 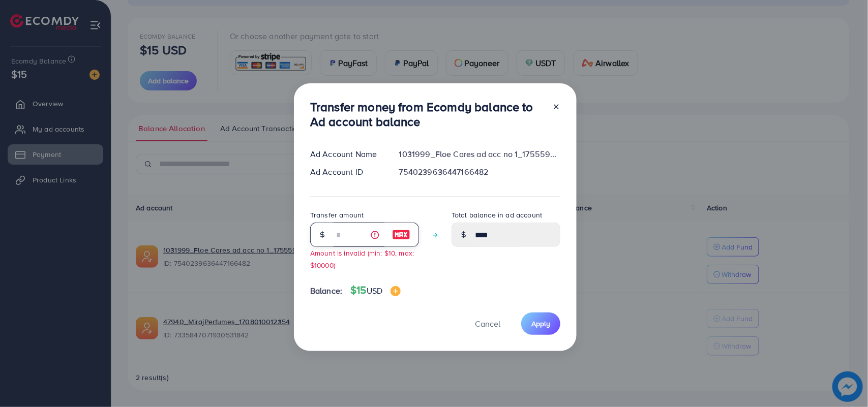 What do you see at coordinates (488, 324) in the screenshot?
I see `span: Cancel` at bounding box center [488, 324].